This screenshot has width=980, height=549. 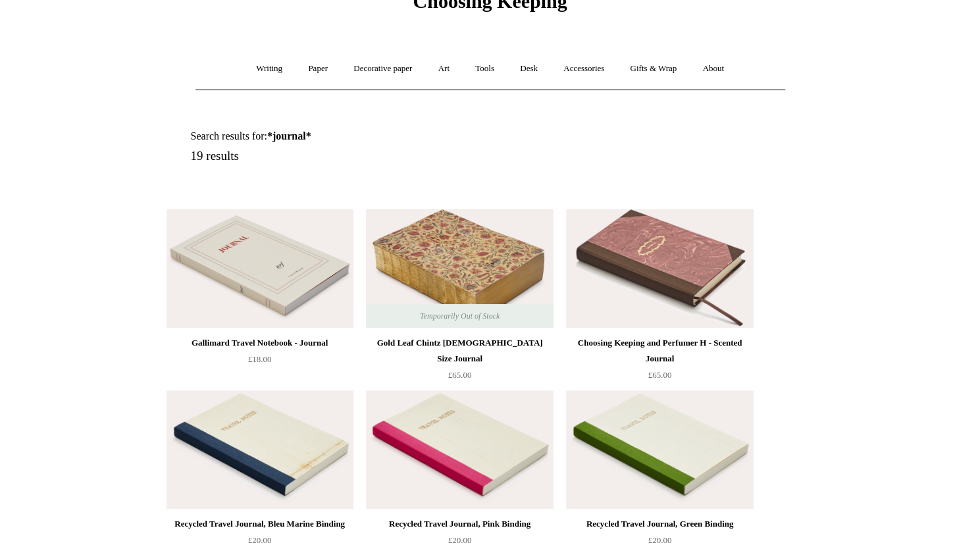 I want to click on a: About, so click(x=713, y=68).